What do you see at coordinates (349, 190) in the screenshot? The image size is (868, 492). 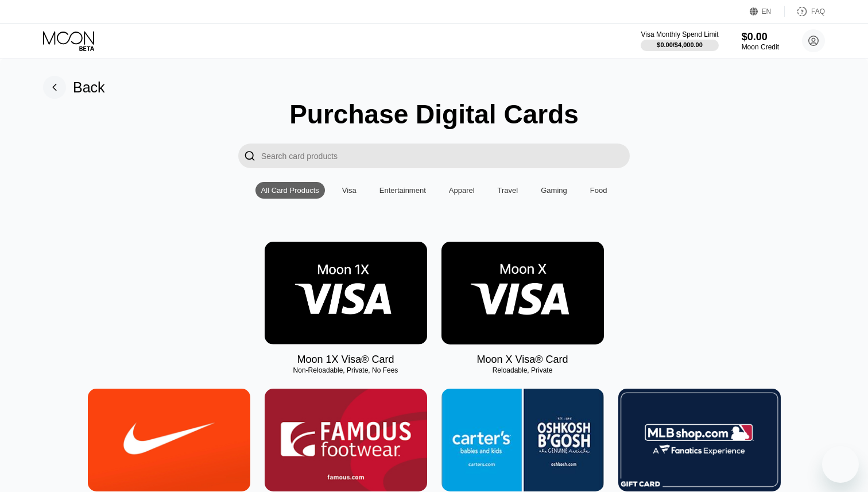 I see `div: Visa` at bounding box center [349, 190].